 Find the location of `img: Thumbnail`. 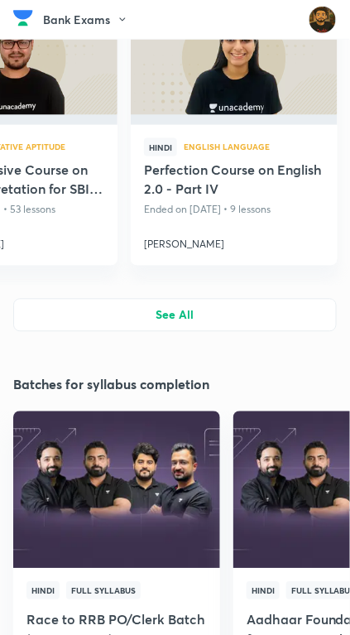

img: Thumbnail is located at coordinates (117, 490).